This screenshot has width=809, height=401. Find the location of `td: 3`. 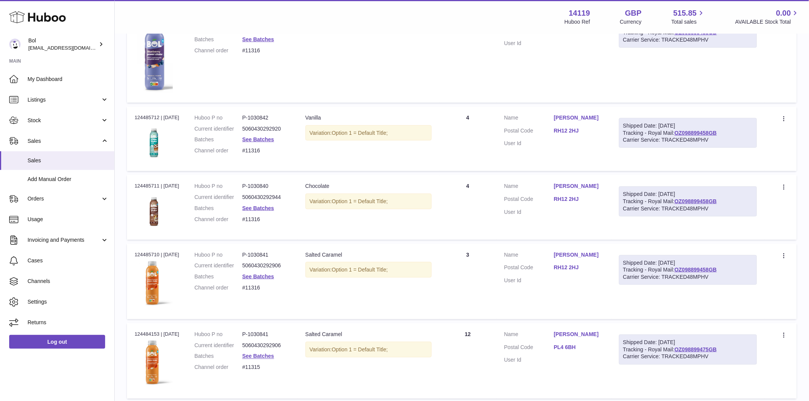

td: 3 is located at coordinates (468, 282).